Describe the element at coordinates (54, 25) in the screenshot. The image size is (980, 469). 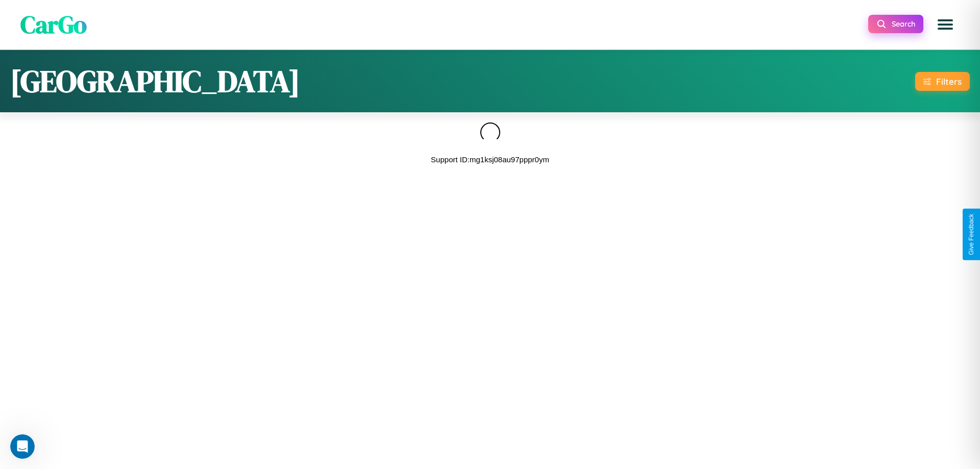
I see `span: CarGo` at that location.